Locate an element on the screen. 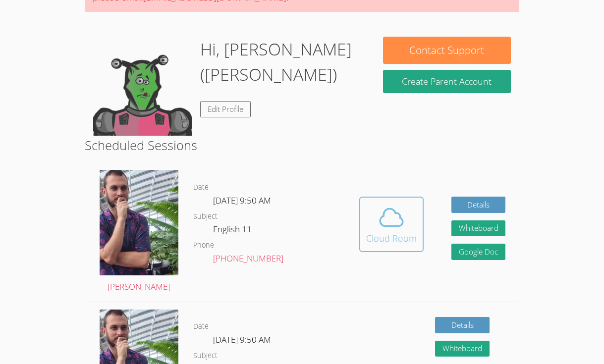  h2: Scheduled Sessions is located at coordinates (302, 145).